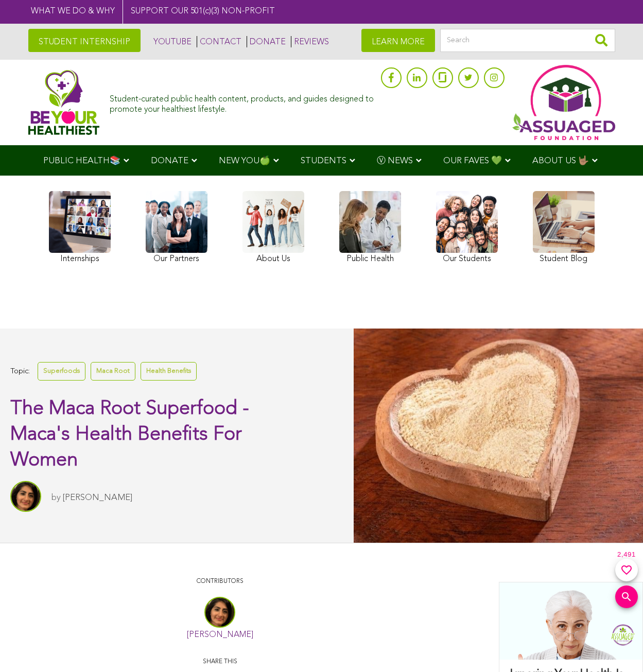  I want to click on span: Ⓥ NEWS, so click(395, 161).